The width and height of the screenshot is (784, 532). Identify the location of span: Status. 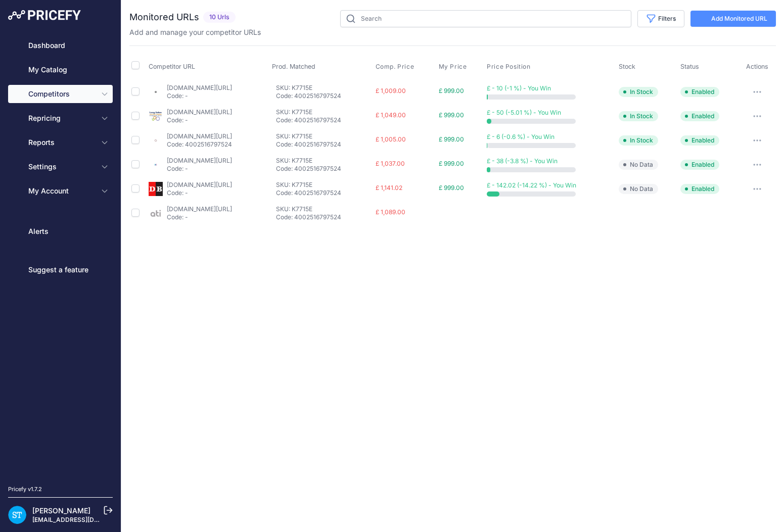
(690, 66).